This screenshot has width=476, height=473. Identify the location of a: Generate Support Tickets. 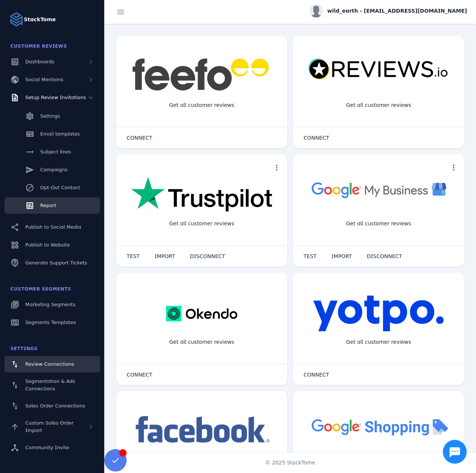
(52, 263).